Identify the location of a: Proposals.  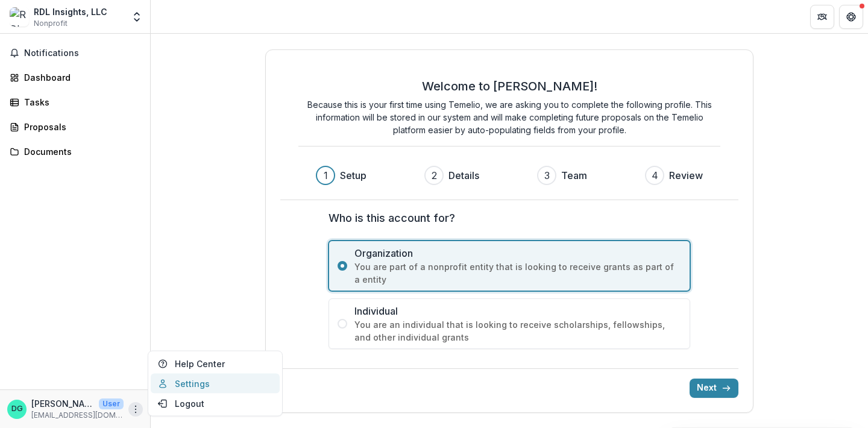
(75, 126).